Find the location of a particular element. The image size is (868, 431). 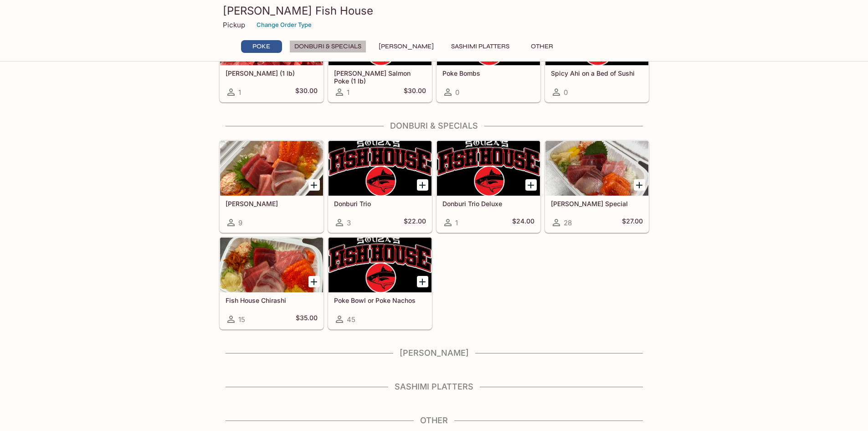

h5: Fish House Chirashi is located at coordinates (271, 300).